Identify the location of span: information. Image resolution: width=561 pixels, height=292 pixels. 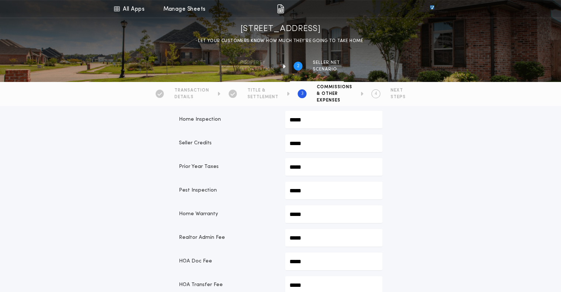
(257, 69).